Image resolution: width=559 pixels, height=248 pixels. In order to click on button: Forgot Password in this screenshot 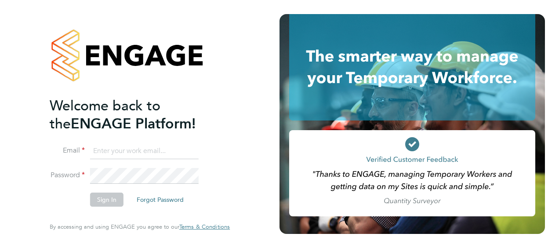, I will do `click(160, 199)`.